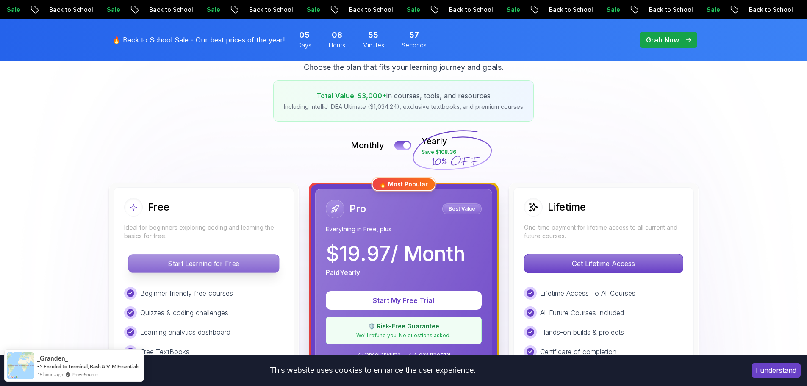 The width and height of the screenshot is (807, 386). I want to click on p: Quizzes & coding challenges, so click(184, 313).